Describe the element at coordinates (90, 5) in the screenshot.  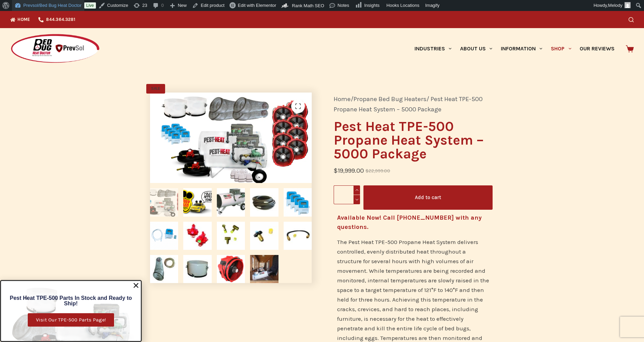
I see `a: Live` at that location.